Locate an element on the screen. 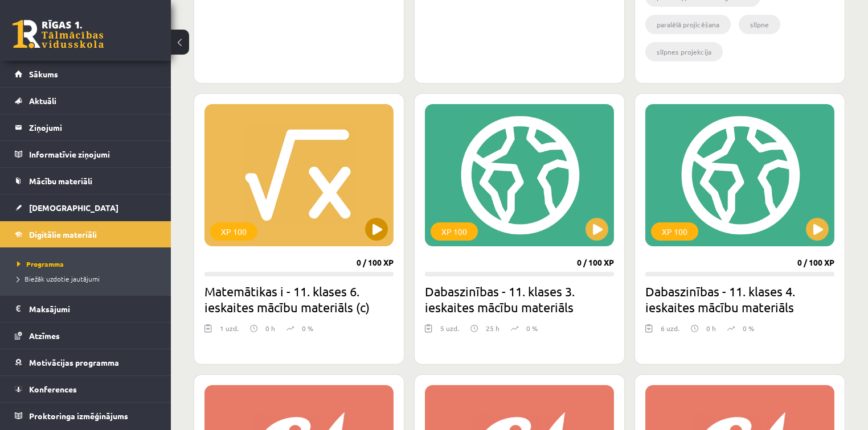 The height and width of the screenshot is (430, 868). a: Atzīmes is located at coordinates (85, 336).